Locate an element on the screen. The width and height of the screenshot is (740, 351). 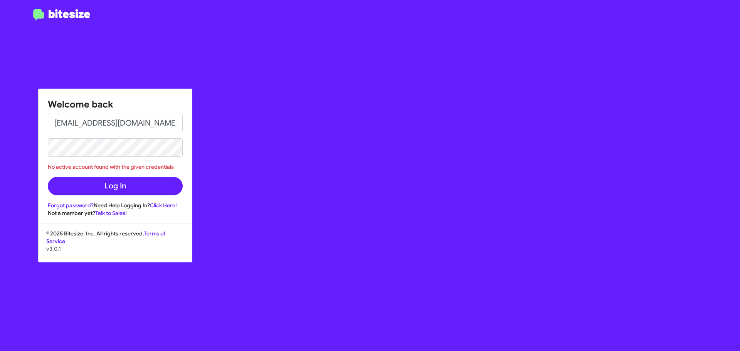
h1: Welcome back is located at coordinates (115, 104).